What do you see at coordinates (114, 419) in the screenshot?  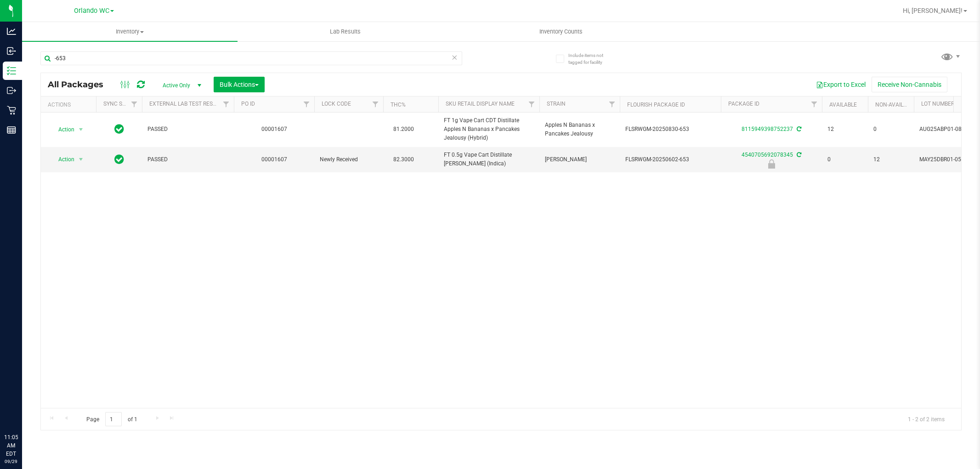 I see `input: 1` at bounding box center [114, 419].